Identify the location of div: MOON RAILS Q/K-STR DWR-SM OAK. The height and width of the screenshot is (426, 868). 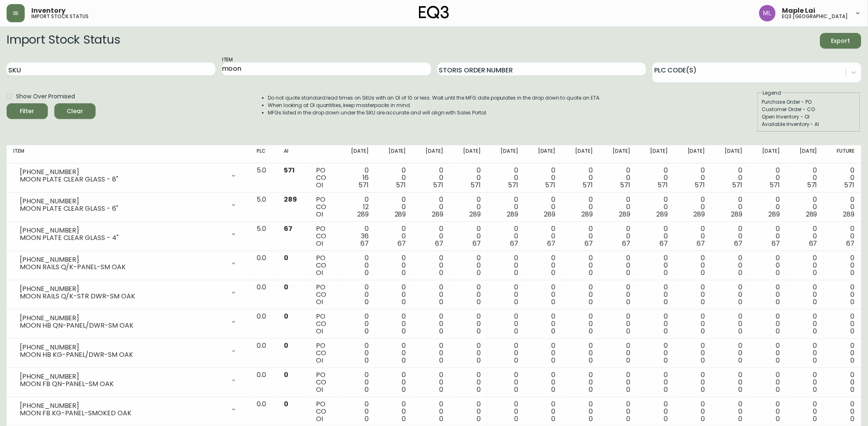
(122, 296).